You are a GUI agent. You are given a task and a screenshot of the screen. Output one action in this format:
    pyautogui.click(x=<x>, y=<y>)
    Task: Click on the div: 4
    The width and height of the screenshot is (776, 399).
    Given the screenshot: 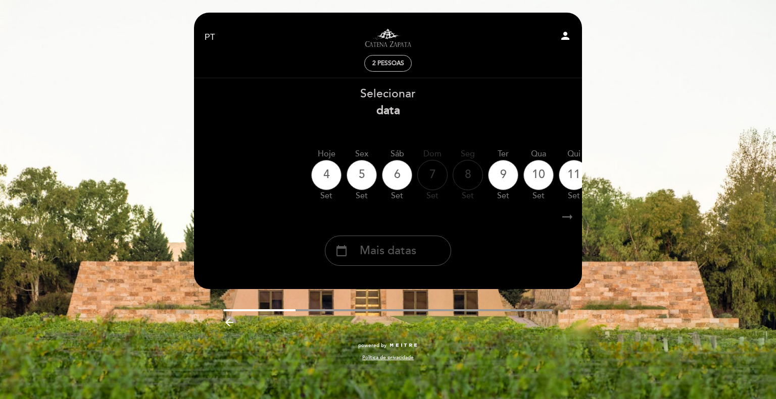 What is the action you would take?
    pyautogui.click(x=326, y=175)
    